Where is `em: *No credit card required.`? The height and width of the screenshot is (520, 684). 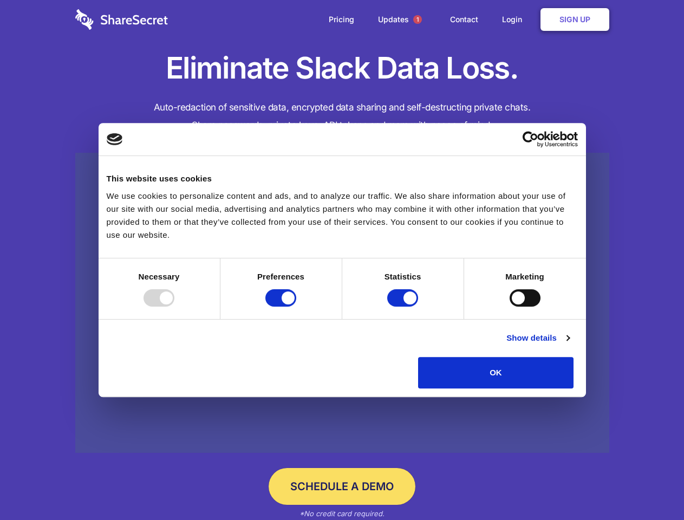
em: *No credit card required. is located at coordinates (342, 514).